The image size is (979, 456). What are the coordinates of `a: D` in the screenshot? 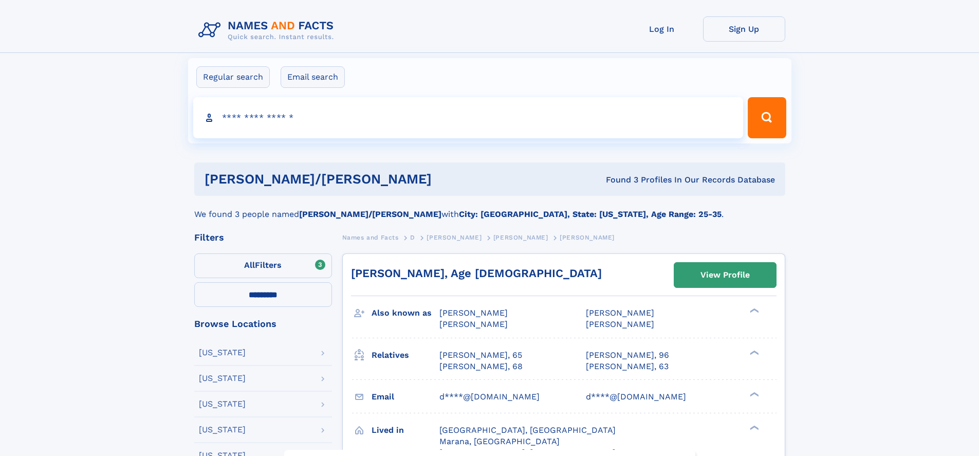 It's located at (413, 237).